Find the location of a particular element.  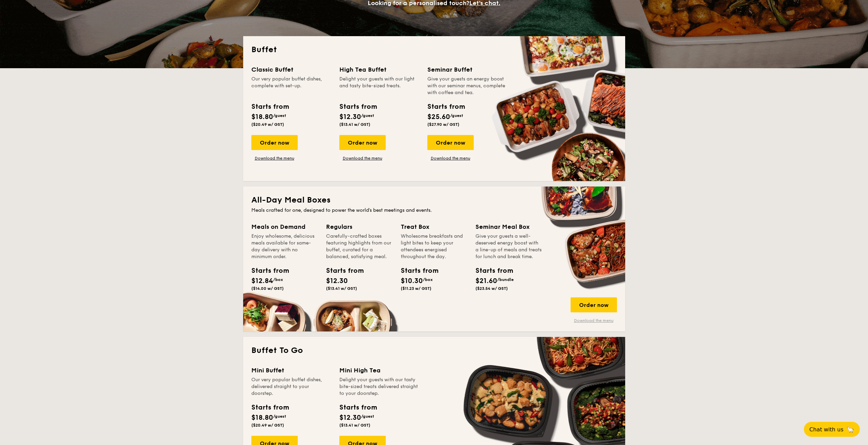

div: Regulars is located at coordinates (359, 227).